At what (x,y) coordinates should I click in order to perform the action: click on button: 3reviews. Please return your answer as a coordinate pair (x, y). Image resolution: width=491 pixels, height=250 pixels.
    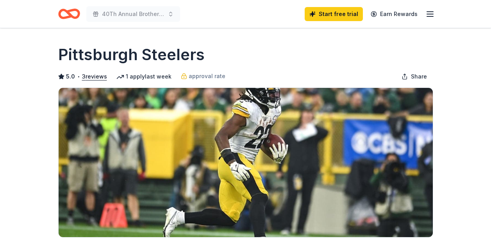
    Looking at the image, I should click on (95, 77).